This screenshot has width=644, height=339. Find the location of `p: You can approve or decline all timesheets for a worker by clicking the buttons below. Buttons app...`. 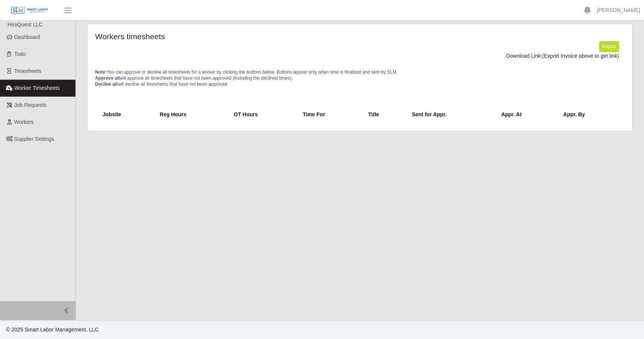

p: You can approve or decline all timesheets for a worker by clicking the buttons below. Buttons app... is located at coordinates (360, 79).